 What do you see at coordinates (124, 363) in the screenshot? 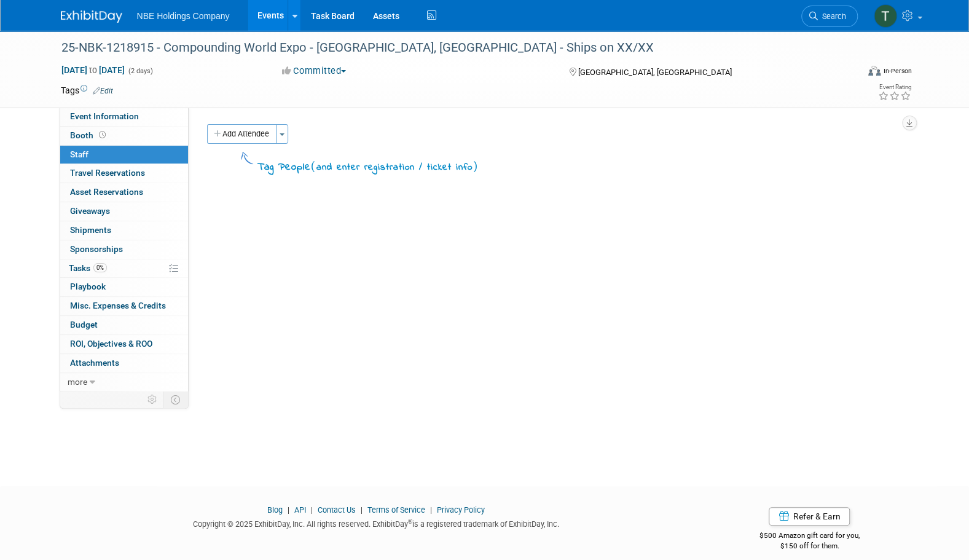
I see `a: Attachments` at bounding box center [124, 363].